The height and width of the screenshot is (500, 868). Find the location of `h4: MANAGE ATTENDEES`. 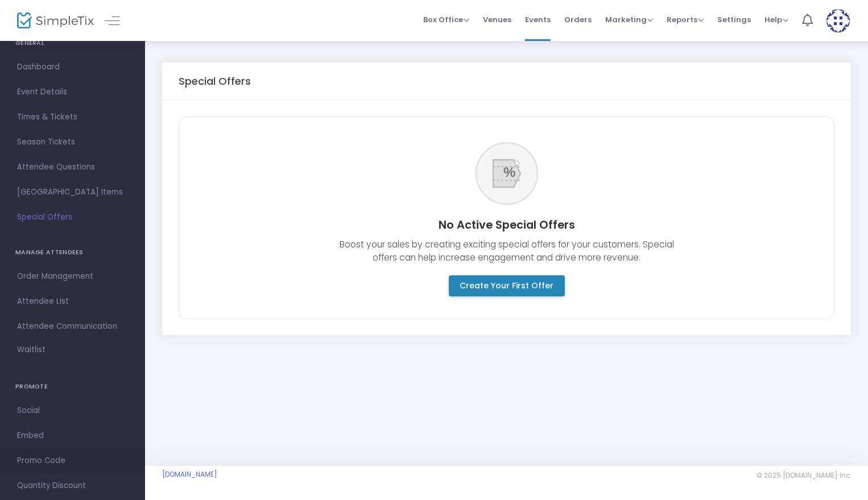

h4: MANAGE ATTENDEES is located at coordinates (72, 252).